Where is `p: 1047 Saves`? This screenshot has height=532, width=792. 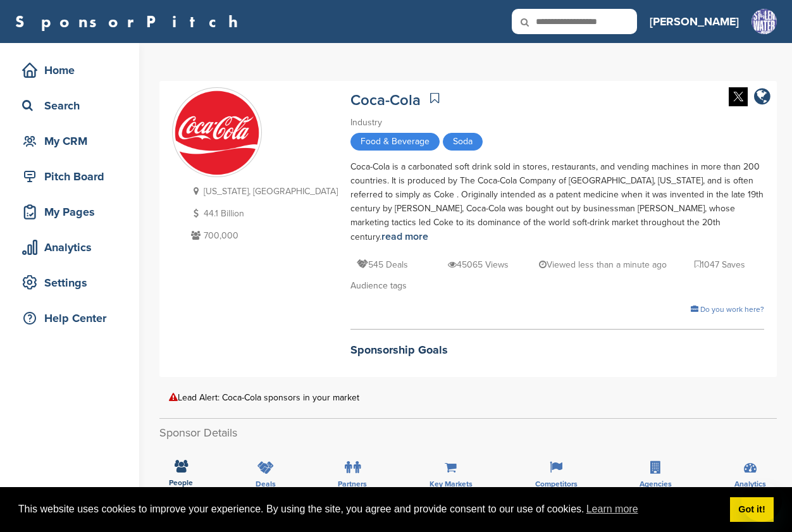 p: 1047 Saves is located at coordinates (720, 264).